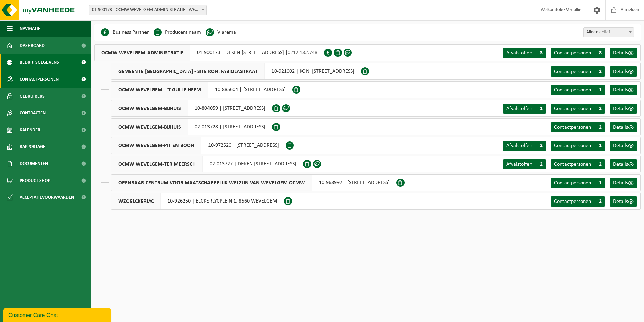 Image resolution: width=644 pixels, height=322 pixels. Describe the element at coordinates (47, 198) in the screenshot. I see `span: Acceptatievoorwaarden` at that location.